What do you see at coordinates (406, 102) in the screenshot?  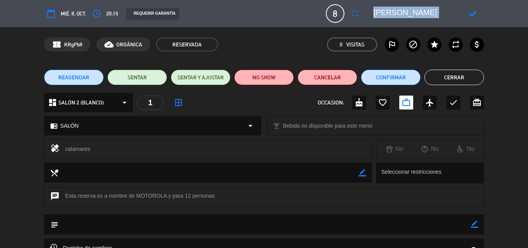 I see `i: work_outline` at bounding box center [406, 102].